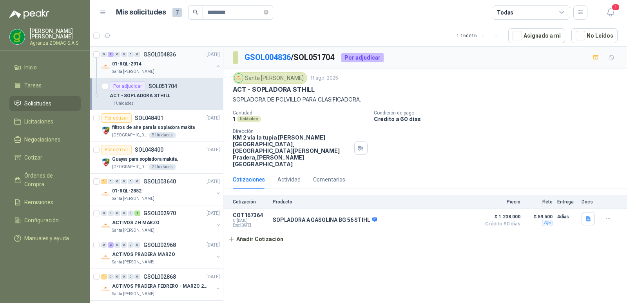 The image size is (627, 303). Describe the element at coordinates (615, 7) in the screenshot. I see `span: 1` at that location.